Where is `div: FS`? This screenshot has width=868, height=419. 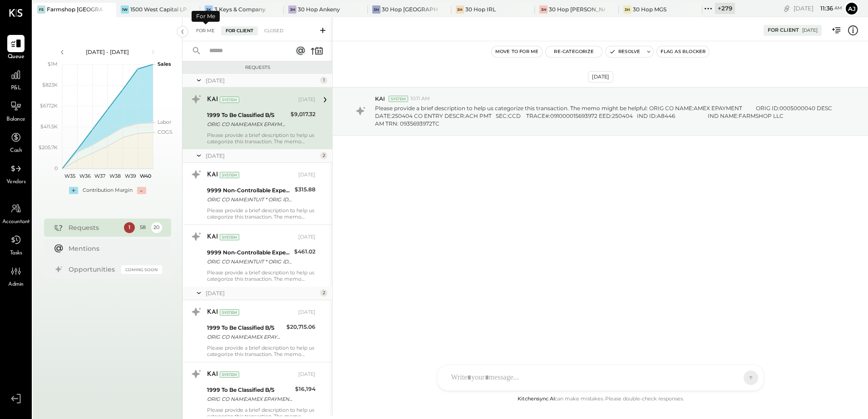 div: FS is located at coordinates (41, 10).